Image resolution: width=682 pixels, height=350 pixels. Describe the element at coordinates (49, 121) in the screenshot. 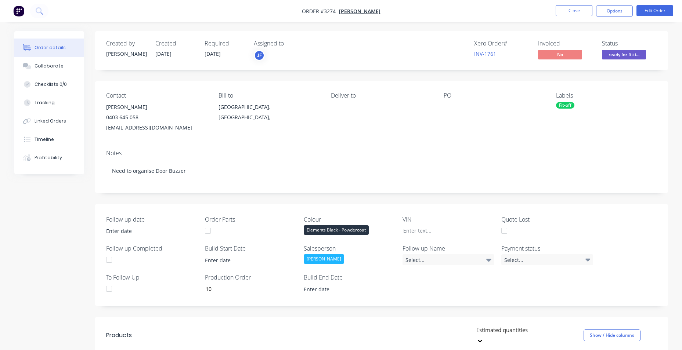

I see `button: Linked Orders` at that location.